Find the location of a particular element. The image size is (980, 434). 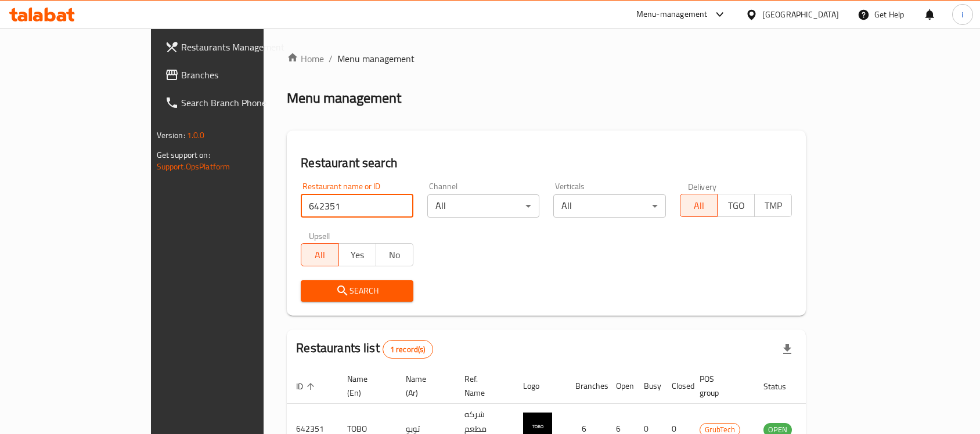

span: Yes is located at coordinates (358, 255).